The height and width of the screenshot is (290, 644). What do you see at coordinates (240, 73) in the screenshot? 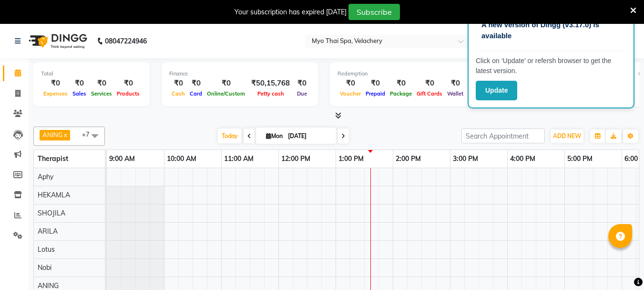
I see `div: Finance` at bounding box center [240, 73].